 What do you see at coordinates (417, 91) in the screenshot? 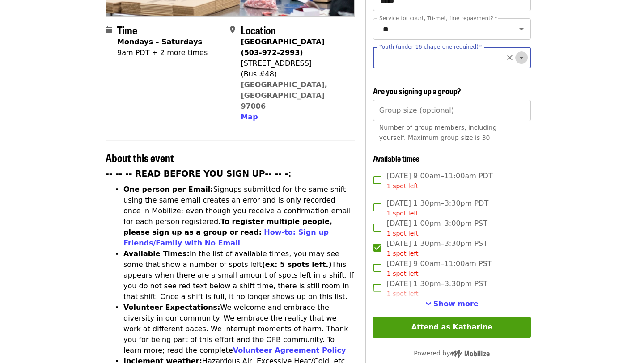
I see `span: Are you signing up a group?` at bounding box center [417, 91].